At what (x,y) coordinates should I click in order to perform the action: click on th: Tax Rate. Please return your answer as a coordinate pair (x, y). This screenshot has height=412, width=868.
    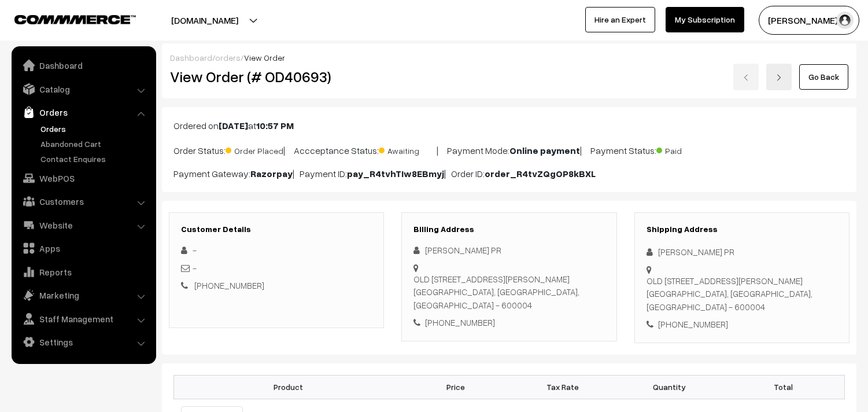
    Looking at the image, I should click on (562, 386).